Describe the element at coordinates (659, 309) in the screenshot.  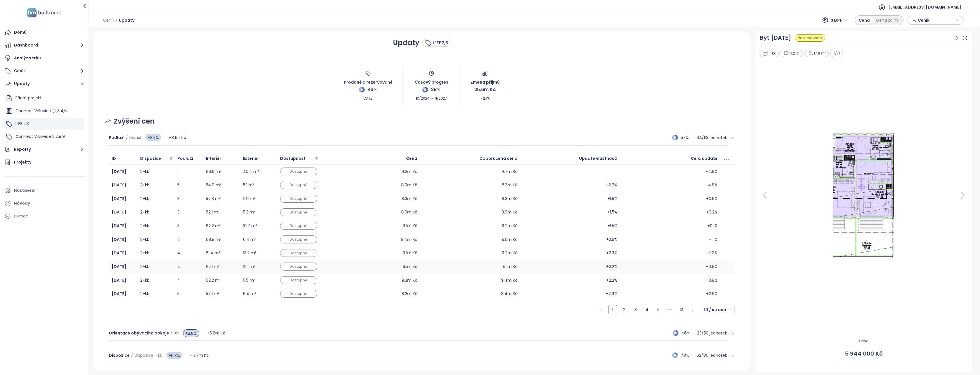
I see `a: 5` at that location.